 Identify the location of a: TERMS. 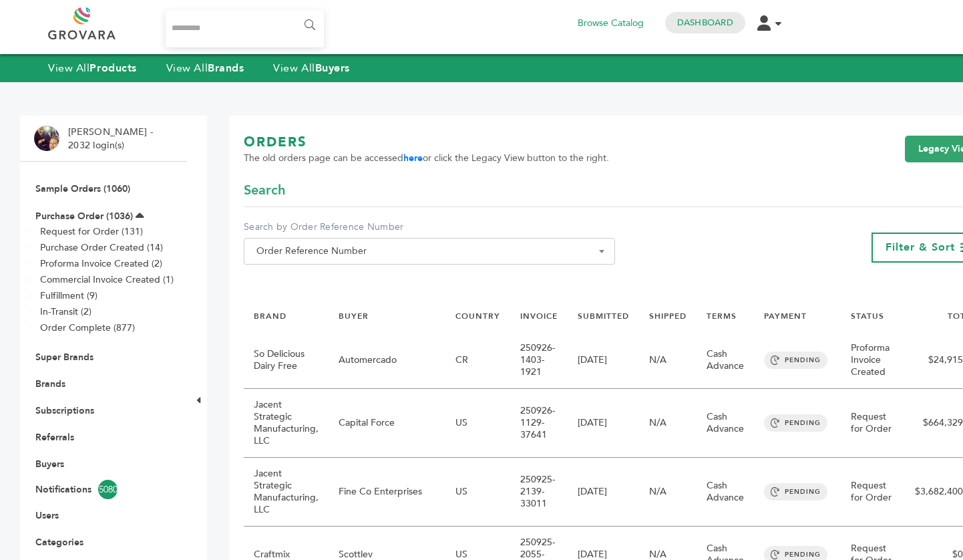
(721, 316).